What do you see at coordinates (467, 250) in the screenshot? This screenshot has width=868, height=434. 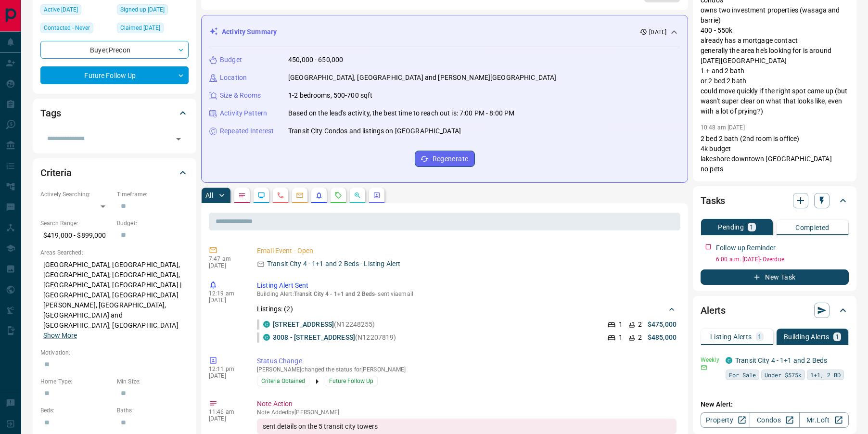 I see `p: Email Event - Open` at bounding box center [467, 250].